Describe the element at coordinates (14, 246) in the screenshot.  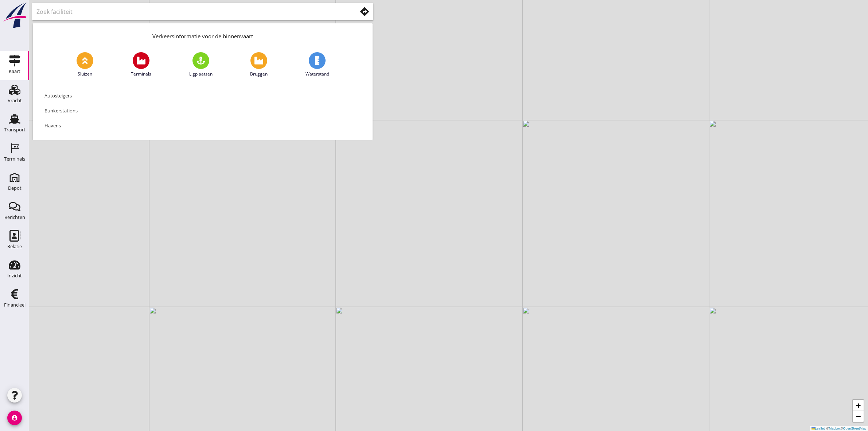
I see `div: Relatie` at that location.